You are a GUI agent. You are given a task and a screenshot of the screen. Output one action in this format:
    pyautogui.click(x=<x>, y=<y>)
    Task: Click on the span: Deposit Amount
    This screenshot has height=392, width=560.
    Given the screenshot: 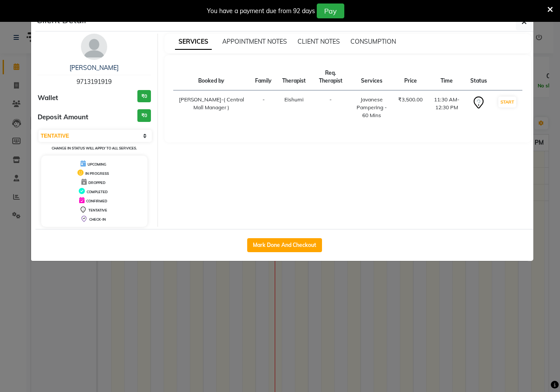 What is the action you would take?
    pyautogui.click(x=63, y=117)
    